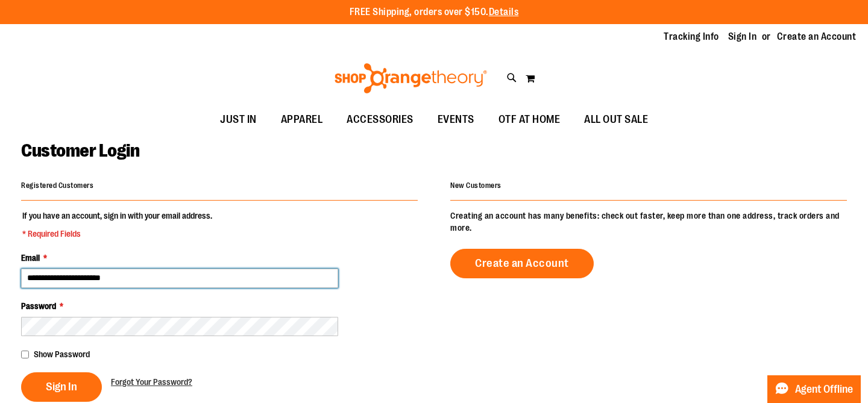 This screenshot has width=868, height=403. What do you see at coordinates (522, 263) in the screenshot?
I see `span: Create an Account` at bounding box center [522, 263].